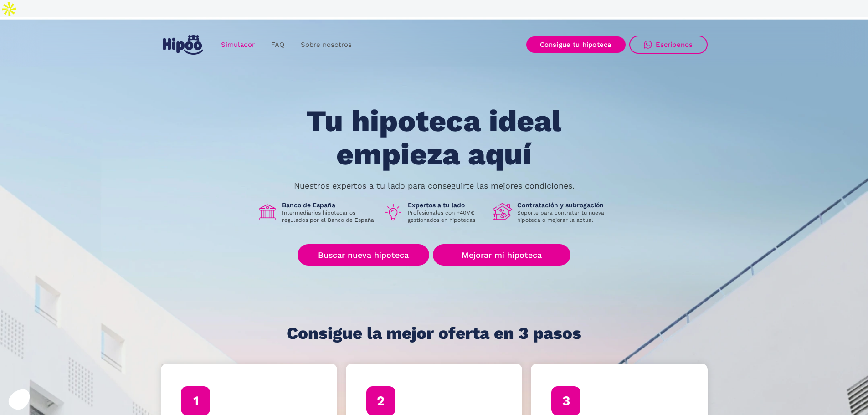 This screenshot has width=868, height=415. I want to click on a: Consigue tu hipoteca, so click(576, 45).